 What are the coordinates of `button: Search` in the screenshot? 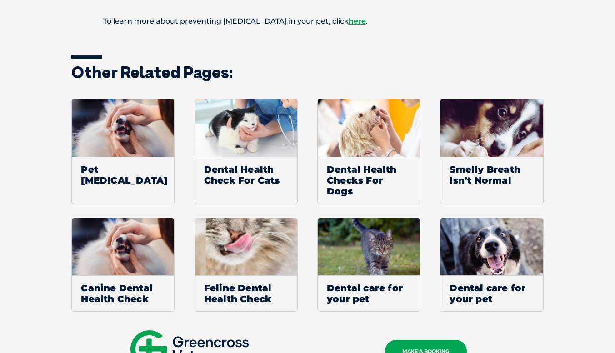 It's located at (602, 46).